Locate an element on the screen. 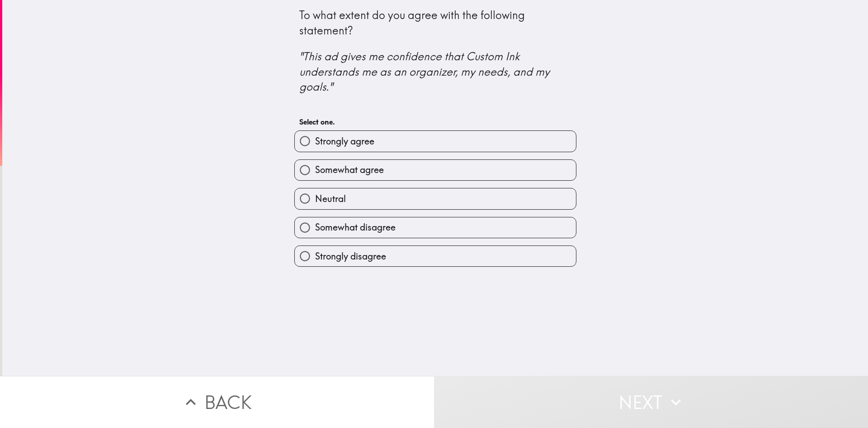  span: Strongly disagree is located at coordinates (350, 256).